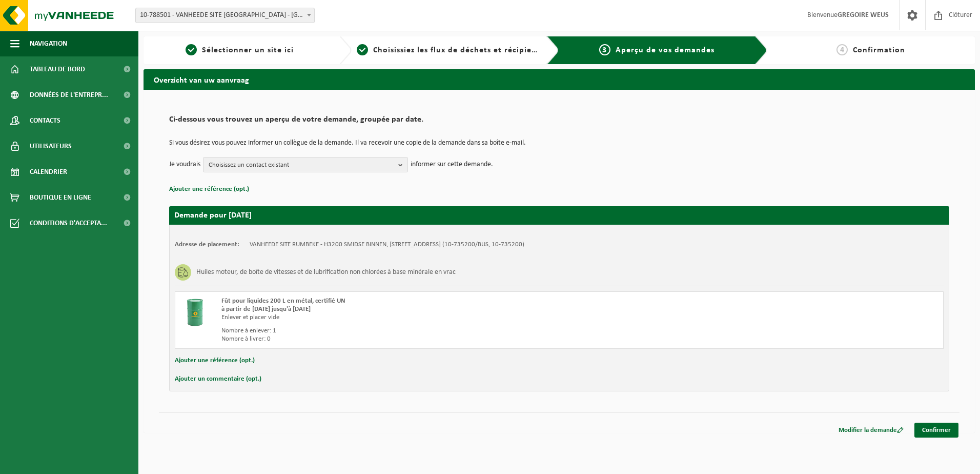 The height and width of the screenshot is (474, 980). Describe the element at coordinates (842, 50) in the screenshot. I see `span: 4` at that location.